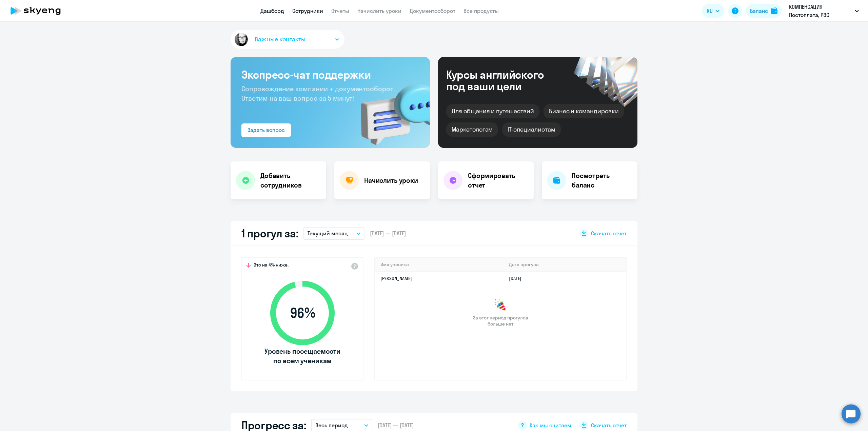 This screenshot has height=431, width=868. Describe the element at coordinates (531, 130) in the screenshot. I see `div: IT-специалистам` at that location.